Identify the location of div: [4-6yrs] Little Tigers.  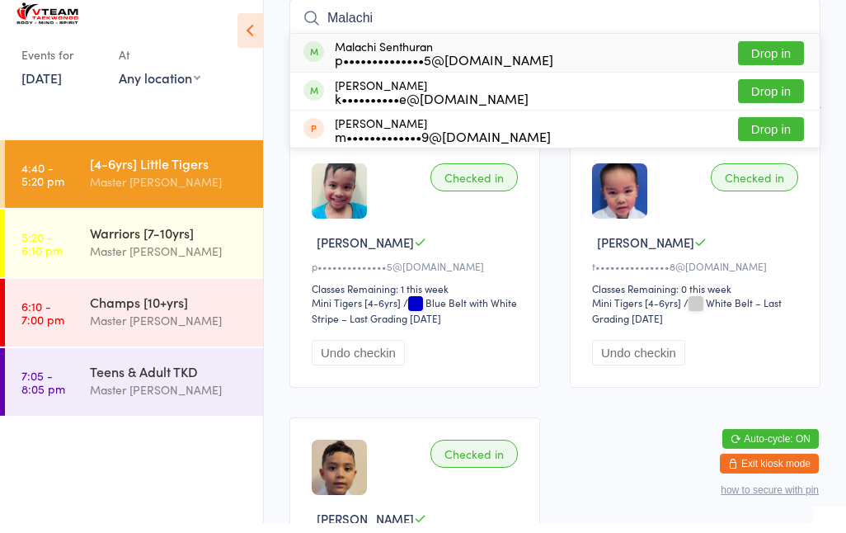
(169, 173).